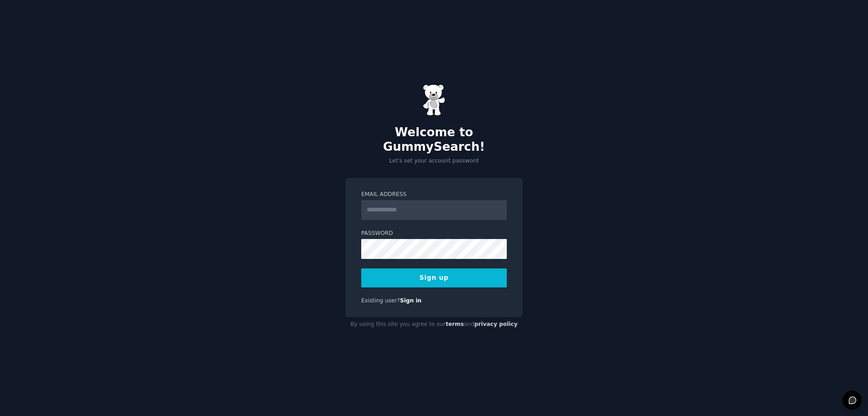 The height and width of the screenshot is (416, 868). Describe the element at coordinates (434, 195) in the screenshot. I see `label: Email Address` at that location.